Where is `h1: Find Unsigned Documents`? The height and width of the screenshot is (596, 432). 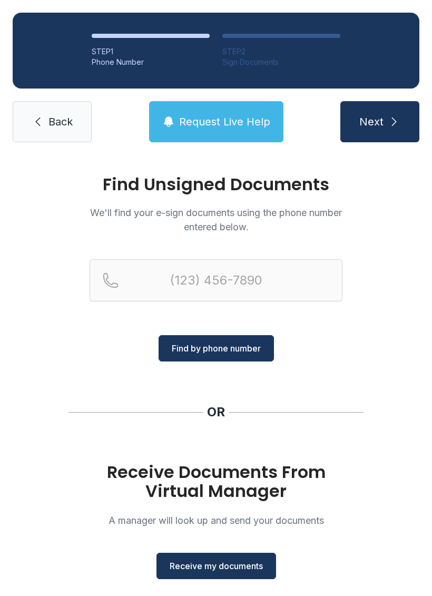 h1: Find Unsigned Documents is located at coordinates (216, 185).